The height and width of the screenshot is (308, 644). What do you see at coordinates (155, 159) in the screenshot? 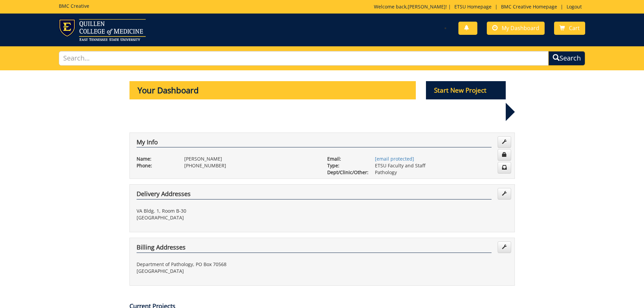
I see `p: Name:` at bounding box center [155, 159].